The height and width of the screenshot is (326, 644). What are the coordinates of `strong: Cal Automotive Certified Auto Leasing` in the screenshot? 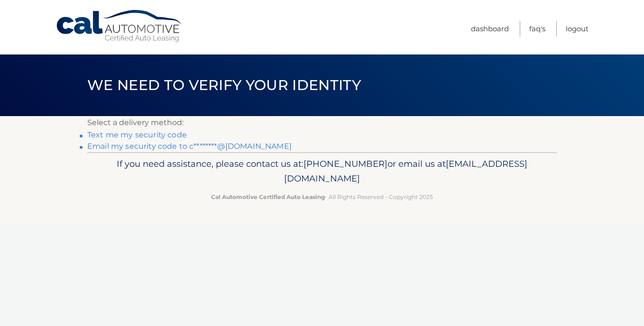 It's located at (268, 196).